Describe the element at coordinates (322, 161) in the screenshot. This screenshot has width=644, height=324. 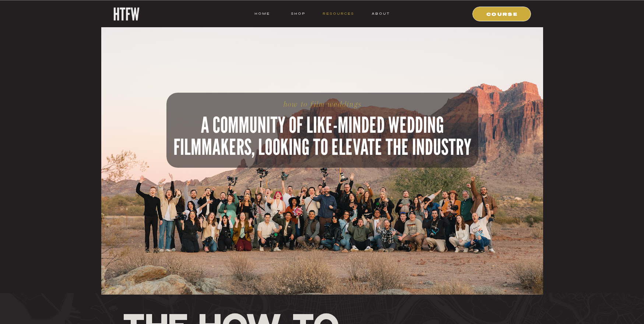
I see `h2: A COMMUNITY OF LIKE-MINDED WEDDING FILMMAKERS, LOOKING TO ELEVATE THE INDUSTRY` at that location.